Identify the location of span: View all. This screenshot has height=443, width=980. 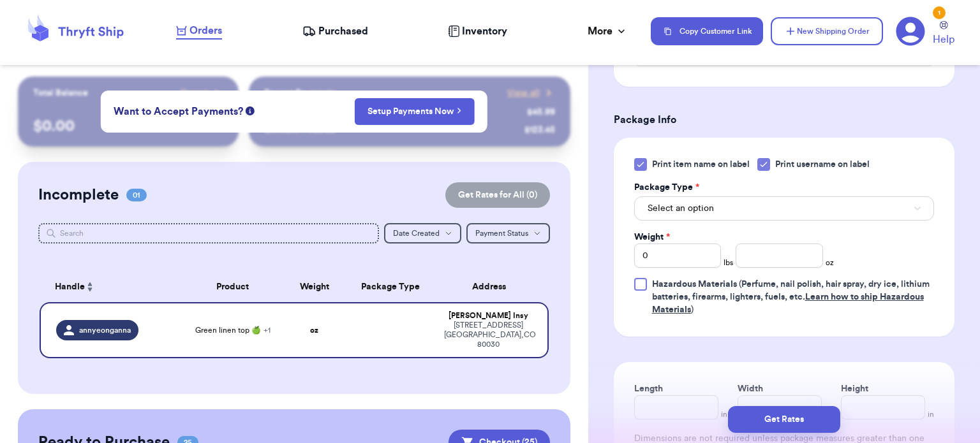
(523, 93).